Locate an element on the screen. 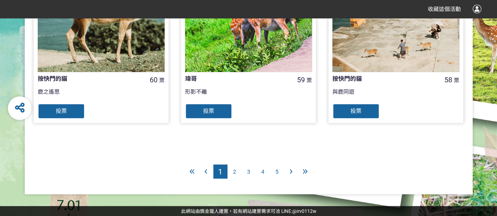  span: 4 is located at coordinates (263, 172).